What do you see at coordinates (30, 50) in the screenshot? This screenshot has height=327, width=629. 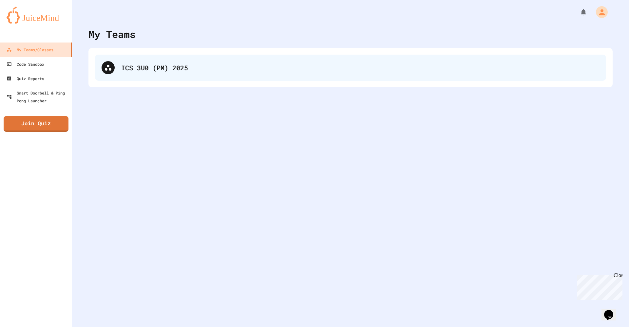 I see `div: My Teams/Classes` at bounding box center [30, 50].